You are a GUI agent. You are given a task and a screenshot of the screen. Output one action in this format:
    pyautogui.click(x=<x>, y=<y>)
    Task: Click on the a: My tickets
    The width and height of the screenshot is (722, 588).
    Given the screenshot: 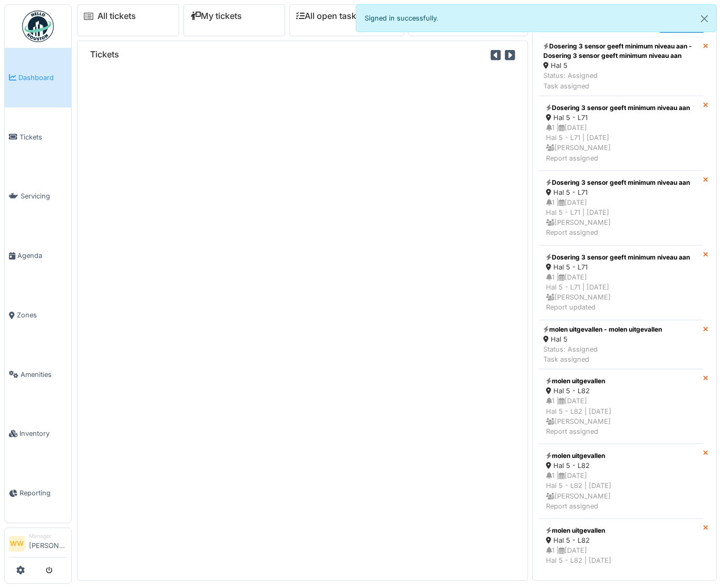 What is the action you would take?
    pyautogui.click(x=216, y=16)
    